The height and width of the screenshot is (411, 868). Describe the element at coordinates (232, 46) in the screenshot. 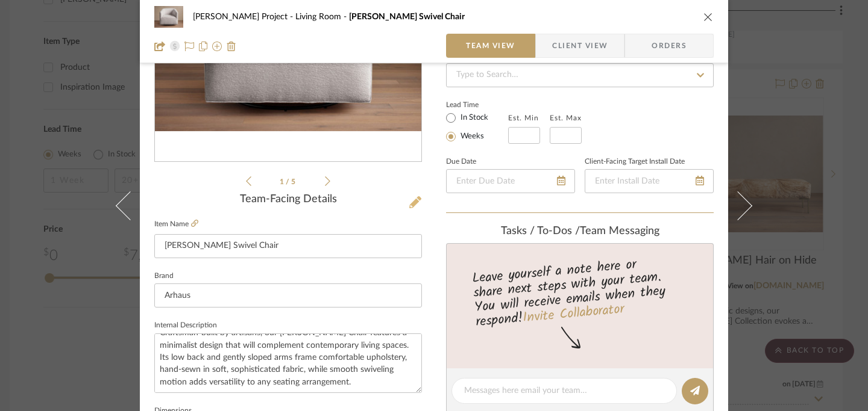

I see `img: Remove from project` at that location.